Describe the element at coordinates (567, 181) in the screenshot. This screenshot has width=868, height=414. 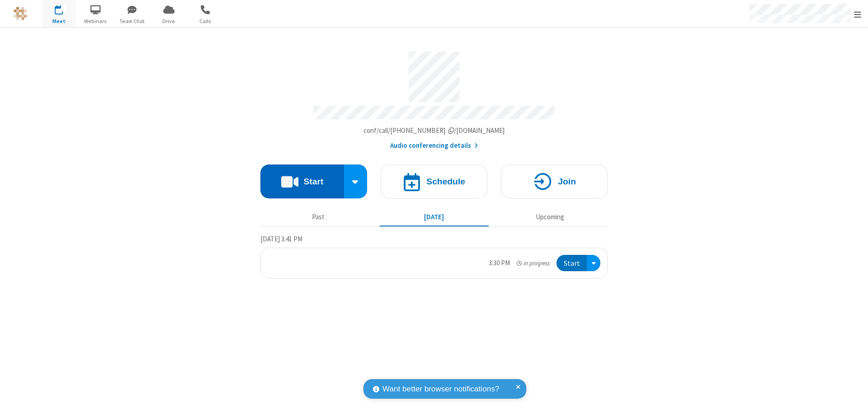
I see `h4: Join` at that location.